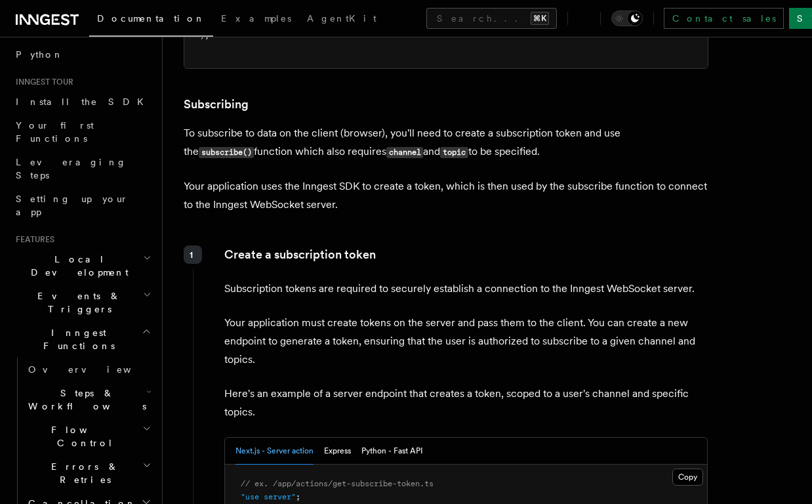 The width and height of the screenshot is (812, 504). Describe the element at coordinates (83, 436) in the screenshot. I see `span: Flow Control` at that location.